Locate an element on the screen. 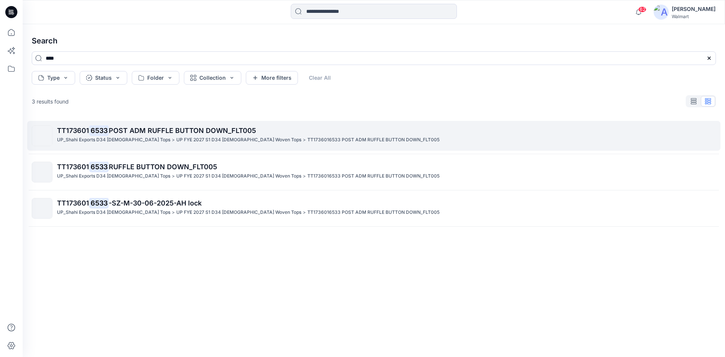 The height and width of the screenshot is (357, 725). button: Status is located at coordinates (103, 78).